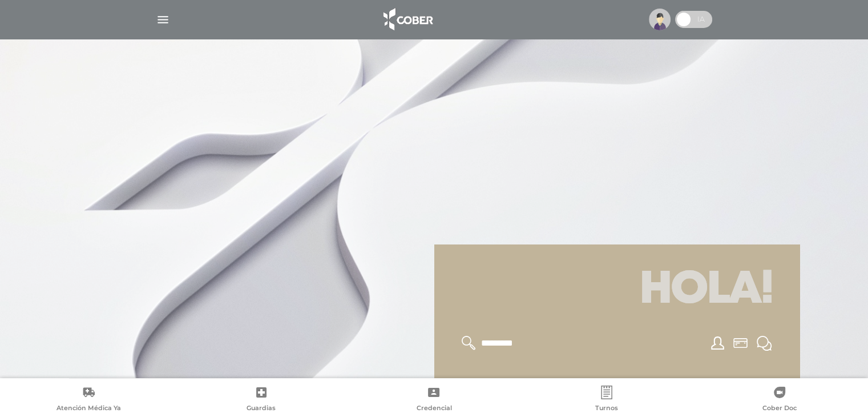 The height and width of the screenshot is (417, 868). What do you see at coordinates (779, 400) in the screenshot?
I see `a: Cober Doc` at bounding box center [779, 400].